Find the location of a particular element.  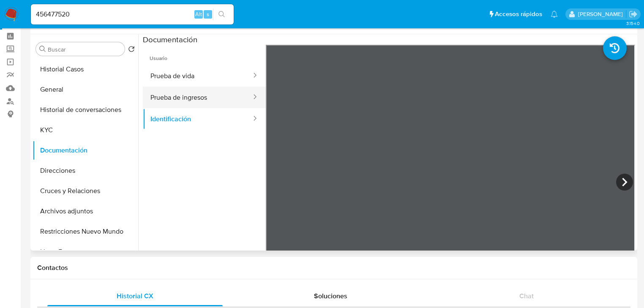

button: General is located at coordinates (85, 89).